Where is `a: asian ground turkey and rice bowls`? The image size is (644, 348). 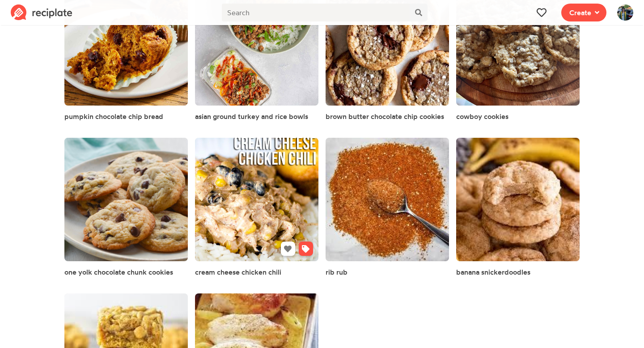
a: asian ground turkey and rice bowls is located at coordinates (251, 116).